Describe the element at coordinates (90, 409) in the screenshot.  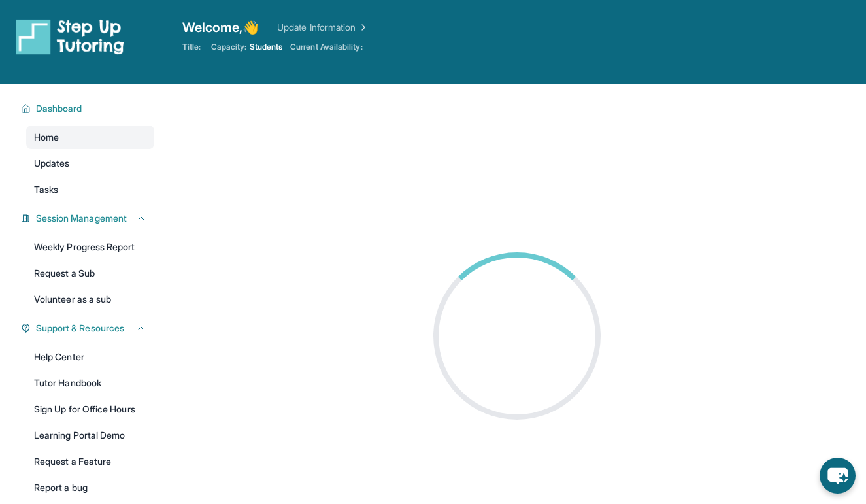
I see `a: Sign Up for Office Hours` at that location.